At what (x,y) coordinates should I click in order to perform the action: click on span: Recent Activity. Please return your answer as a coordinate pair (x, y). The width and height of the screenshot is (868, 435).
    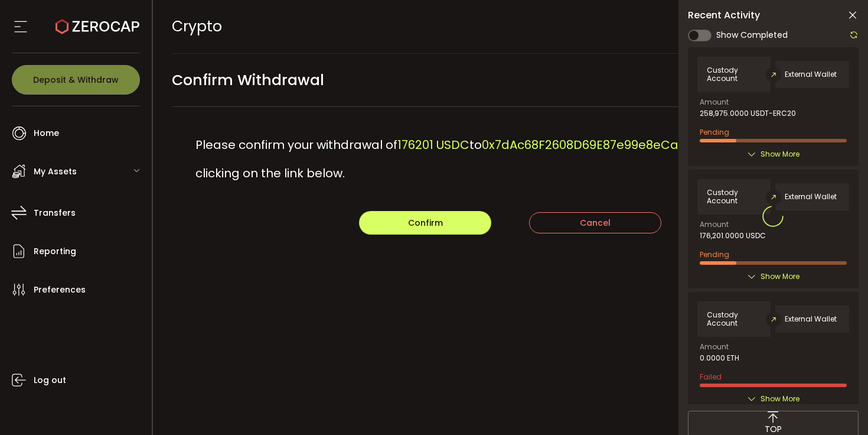
    Looking at the image, I should click on (724, 15).